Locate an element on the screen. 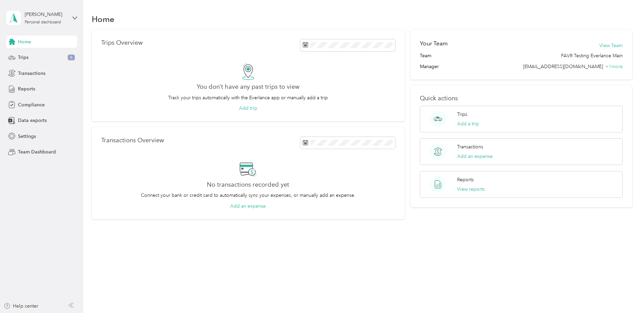 This screenshot has width=644, height=313. h2: No transactions recorded yet is located at coordinates (248, 185).